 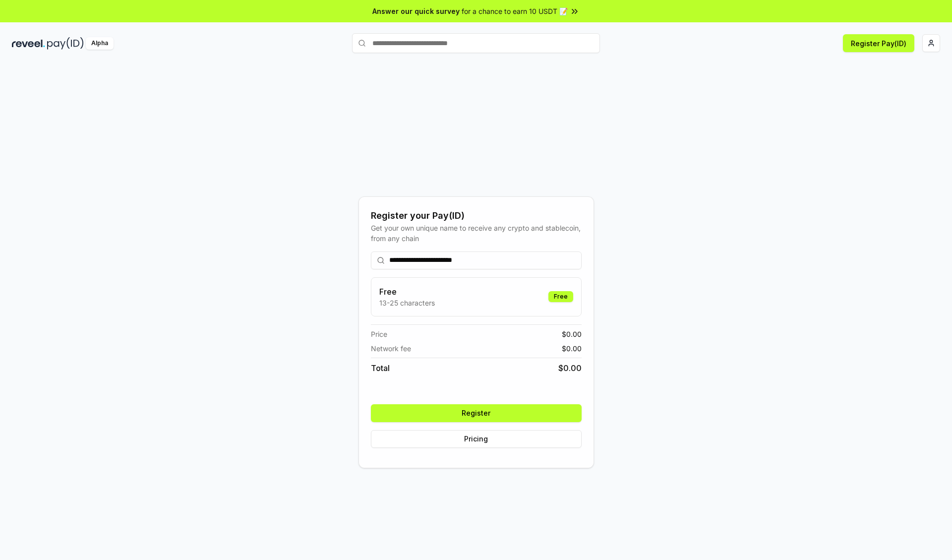 I want to click on div: Get your own unique name to receive any crypto and stablecoin, from any chain, so click(x=476, y=233).